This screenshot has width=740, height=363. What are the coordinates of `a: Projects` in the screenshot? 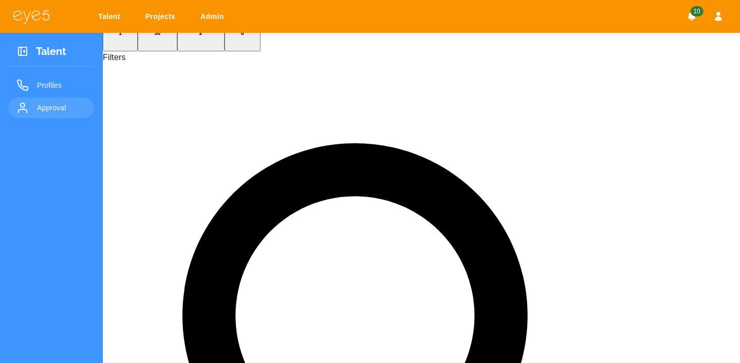 It's located at (162, 16).